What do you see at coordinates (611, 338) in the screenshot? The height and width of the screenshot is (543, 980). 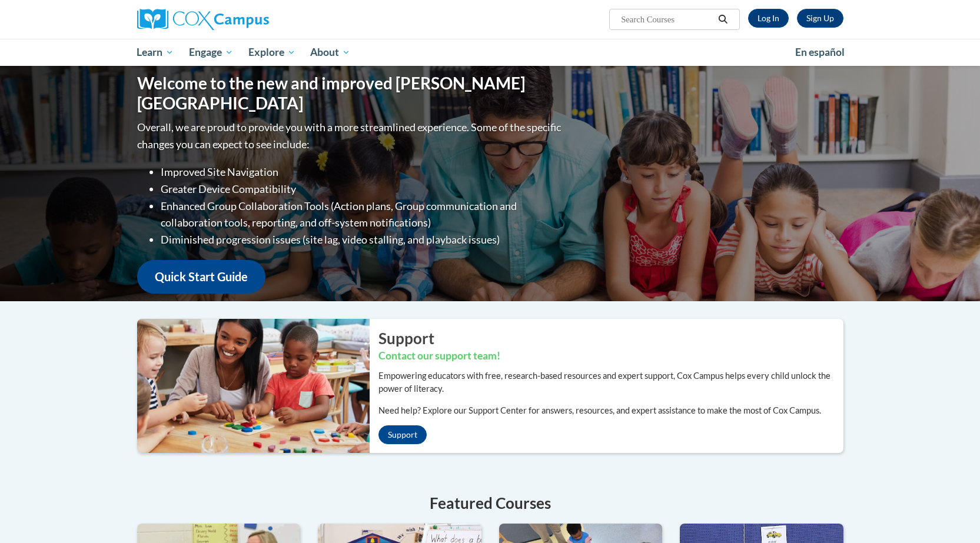 I see `h2: Support` at bounding box center [611, 338].